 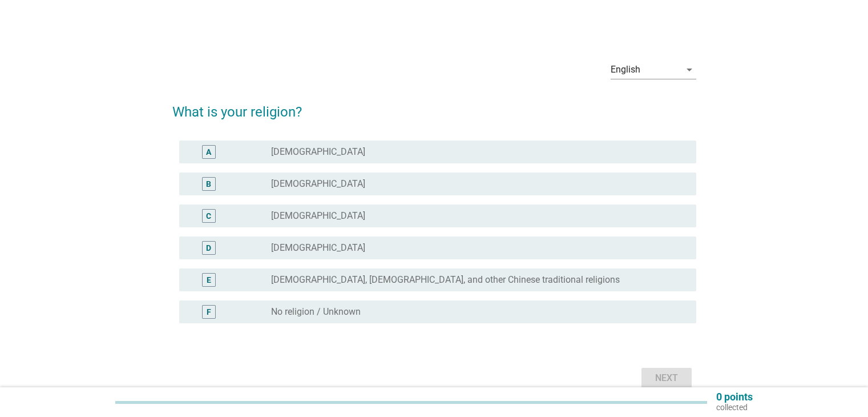 I want to click on i: arrow_drop_down, so click(x=689, y=70).